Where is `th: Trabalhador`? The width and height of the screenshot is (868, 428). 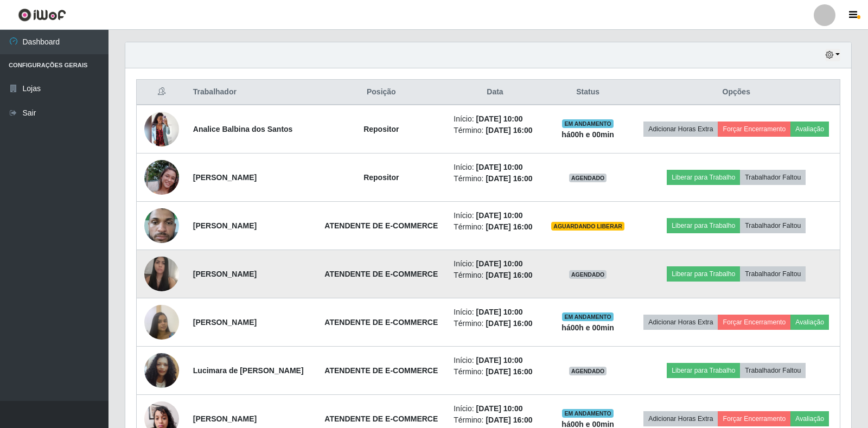
th: Trabalhador is located at coordinates (251, 92).